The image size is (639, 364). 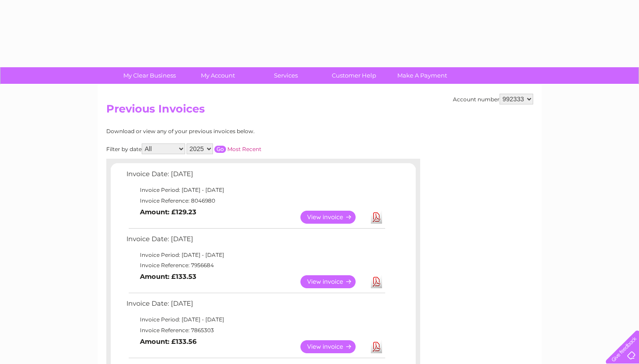 What do you see at coordinates (255, 201) in the screenshot?
I see `td: Invoice Reference: 8046980` at bounding box center [255, 201].